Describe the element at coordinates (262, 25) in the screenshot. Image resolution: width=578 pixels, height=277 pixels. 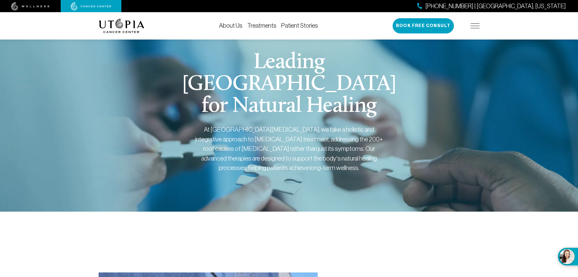
I see `a: Treatments` at that location.